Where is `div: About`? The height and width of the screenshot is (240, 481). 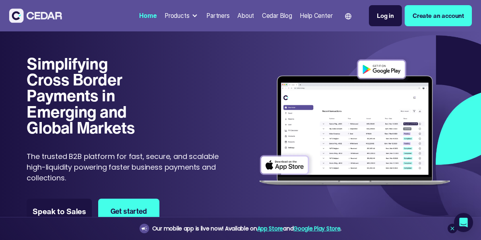 div: About is located at coordinates (246, 16).